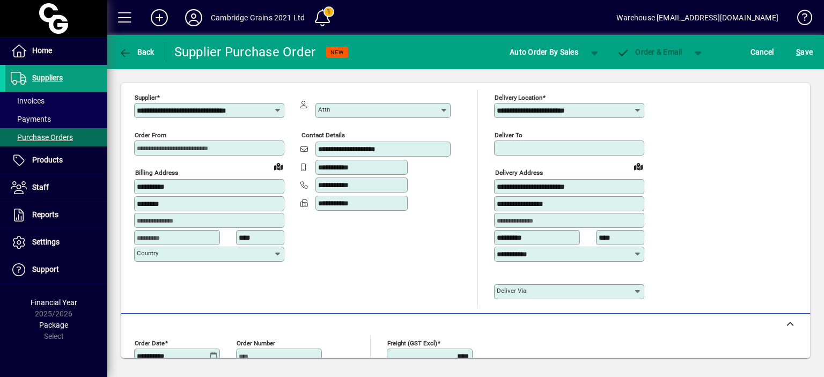 The width and height of the screenshot is (824, 377). I want to click on span: Suppliers, so click(47, 78).